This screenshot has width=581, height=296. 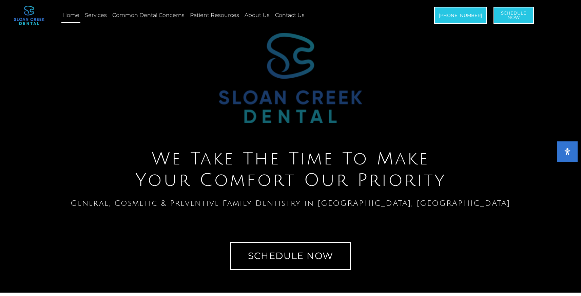 What do you see at coordinates (214, 15) in the screenshot?
I see `a: Patient Resources` at bounding box center [214, 15].